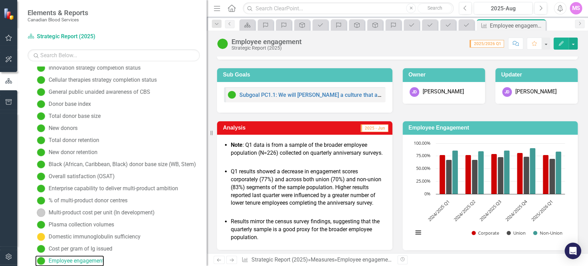 The height and width of the screenshot is (266, 588). What do you see at coordinates (103, 80) in the screenshot?
I see `div: Cellular therapies strategy completion status` at bounding box center [103, 80].